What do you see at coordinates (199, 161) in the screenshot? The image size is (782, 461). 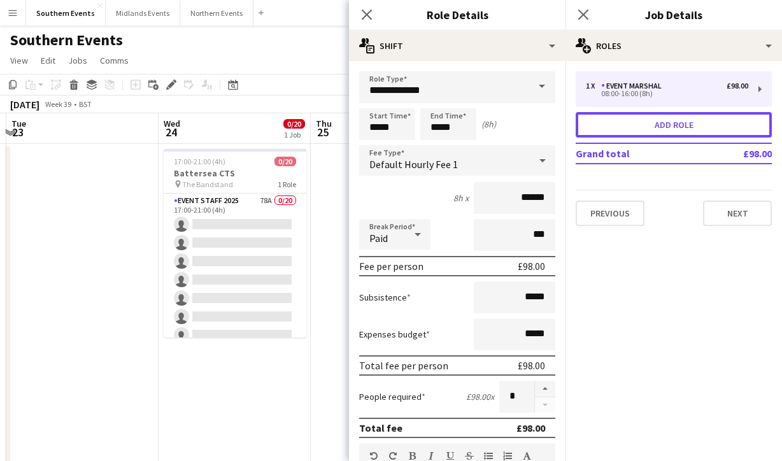 I see `span: 17:00-21:00 (4h)` at bounding box center [199, 161].